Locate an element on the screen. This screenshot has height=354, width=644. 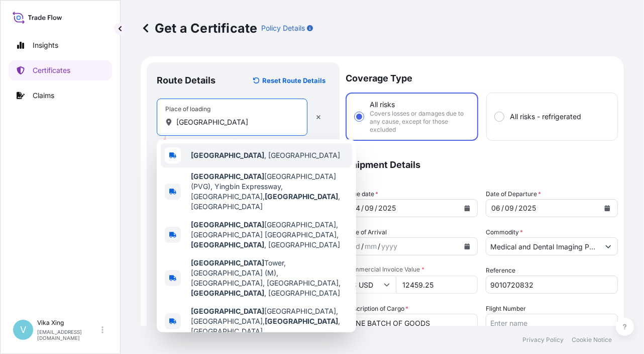
label: Flight Number is located at coordinates (506, 309).